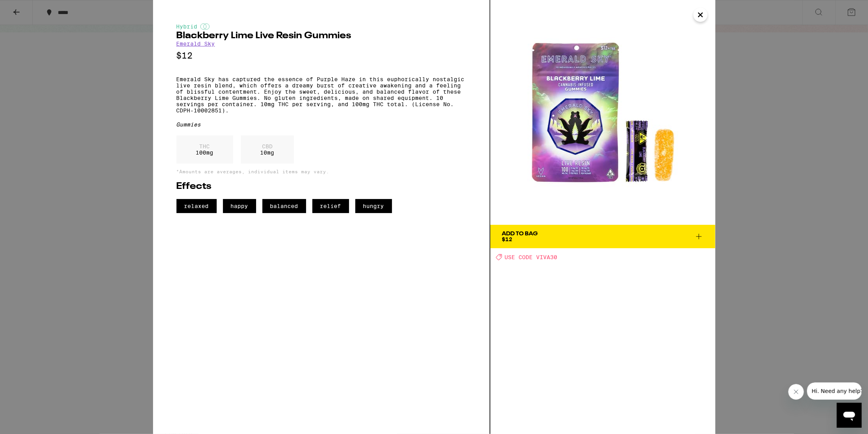  Describe the element at coordinates (507, 239) in the screenshot. I see `span: $12` at that location.